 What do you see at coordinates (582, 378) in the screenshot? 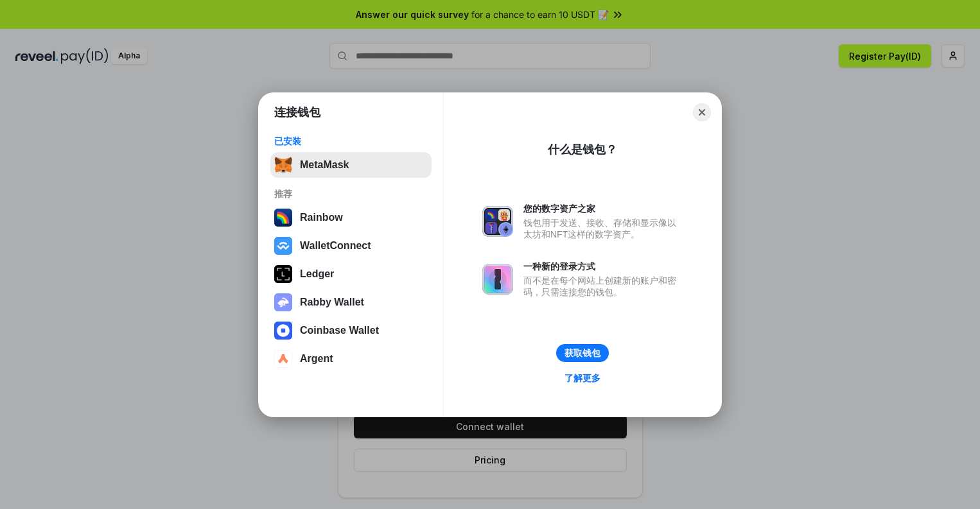
I see `div: 了解更多` at bounding box center [582, 378].